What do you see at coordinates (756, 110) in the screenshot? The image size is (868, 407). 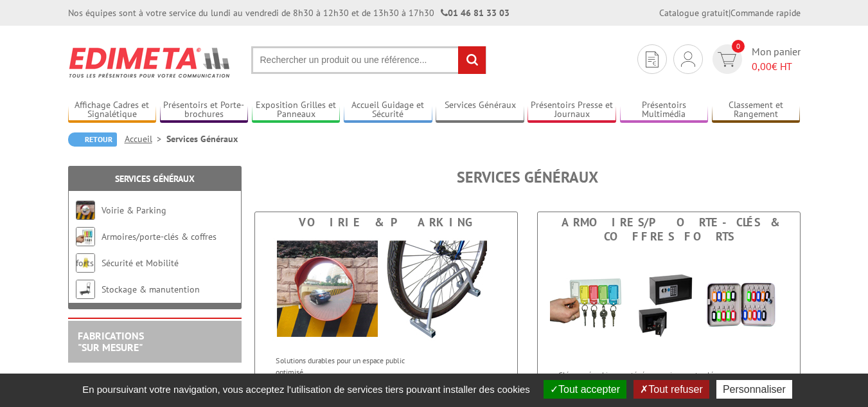 I see `a: Classement et Rangement` at bounding box center [756, 110].